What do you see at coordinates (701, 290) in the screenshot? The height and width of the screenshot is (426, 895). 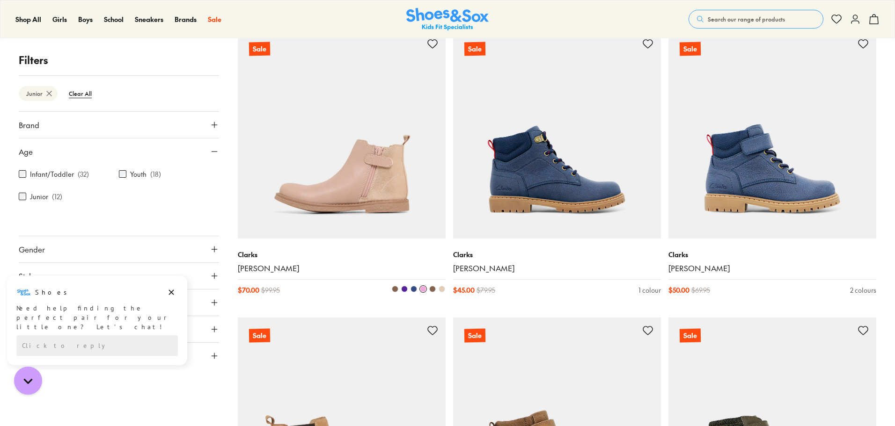 I see `span: $ 69.95` at bounding box center [701, 290].